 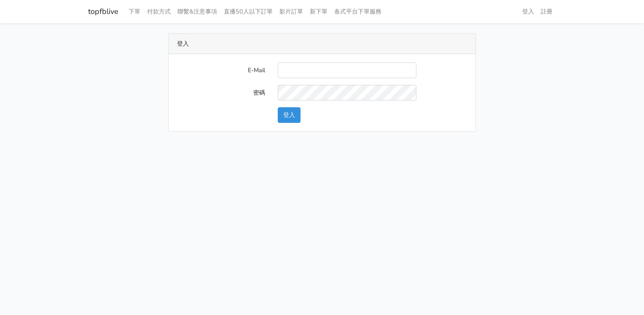 I want to click on label: E-Mail, so click(x=220, y=70).